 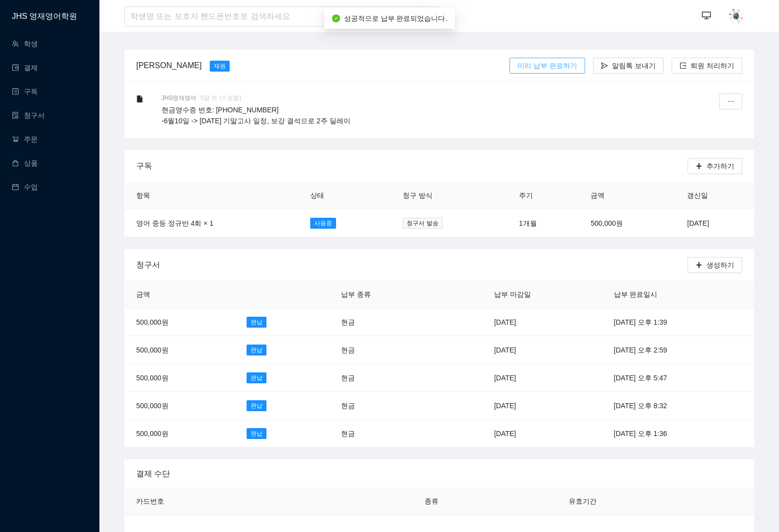 What do you see at coordinates (25, 139) in the screenshot?
I see `a: shopping-cart주문` at bounding box center [25, 139].